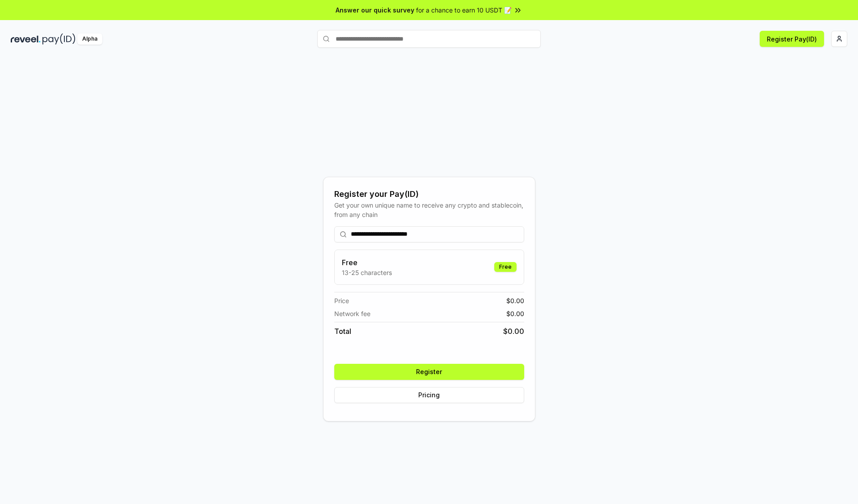  What do you see at coordinates (429, 372) in the screenshot?
I see `button: Register` at bounding box center [429, 372].